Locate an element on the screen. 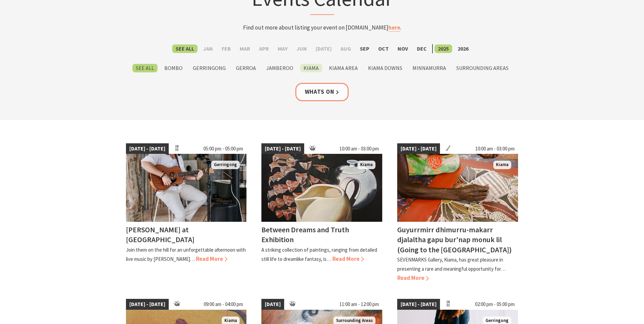  label: Kiama Downs is located at coordinates (385, 68).